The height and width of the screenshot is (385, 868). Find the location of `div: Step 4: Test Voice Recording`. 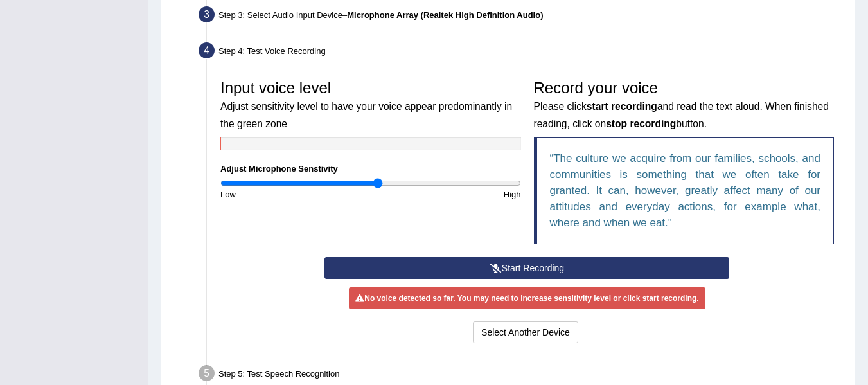

div: Step 4: Test Voice Recording is located at coordinates (520, 53).